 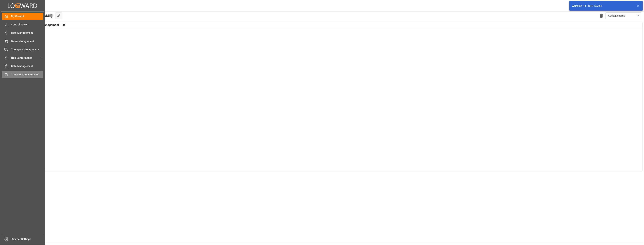 I want to click on span: Non Conformance, so click(x=25, y=58).